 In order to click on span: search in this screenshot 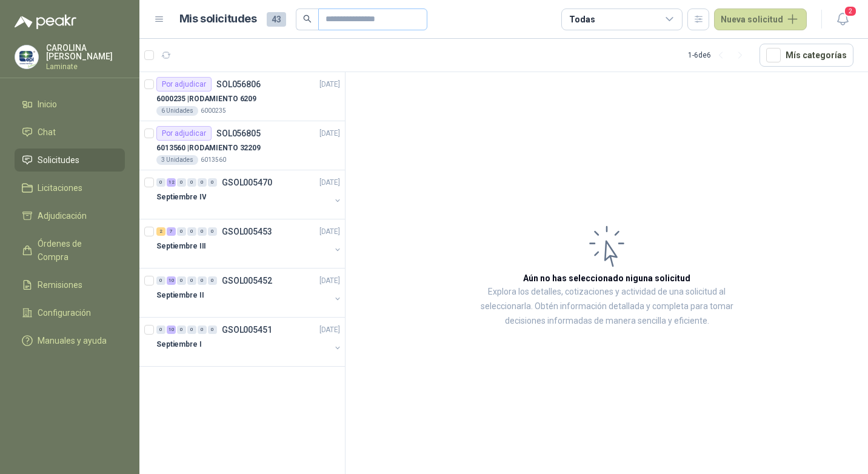, I will do `click(307, 19)`.